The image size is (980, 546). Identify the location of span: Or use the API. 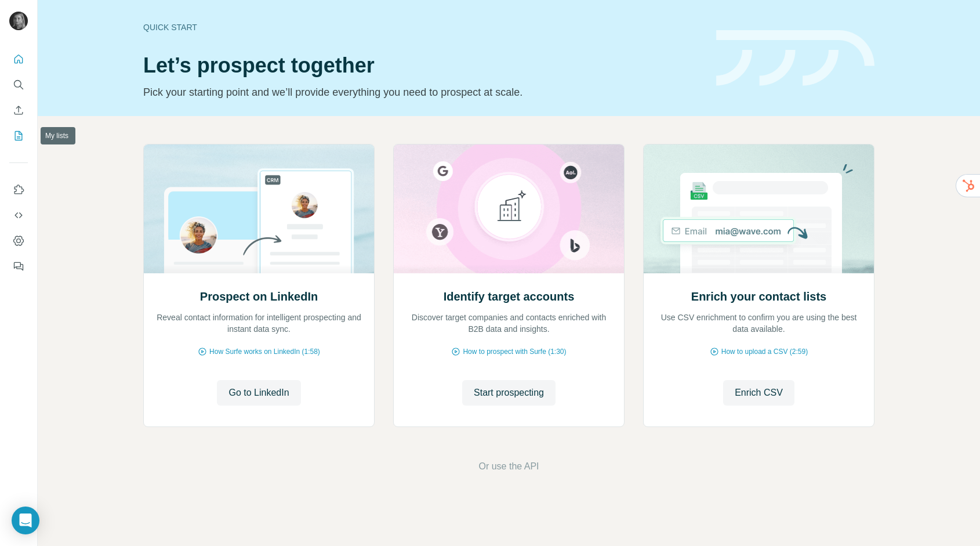
(508, 466).